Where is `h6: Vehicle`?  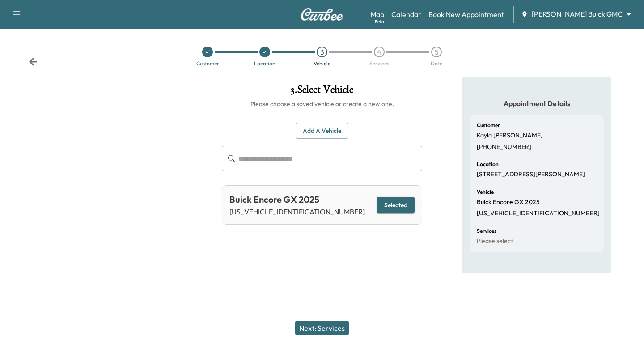
h6: Vehicle is located at coordinates (486, 192).